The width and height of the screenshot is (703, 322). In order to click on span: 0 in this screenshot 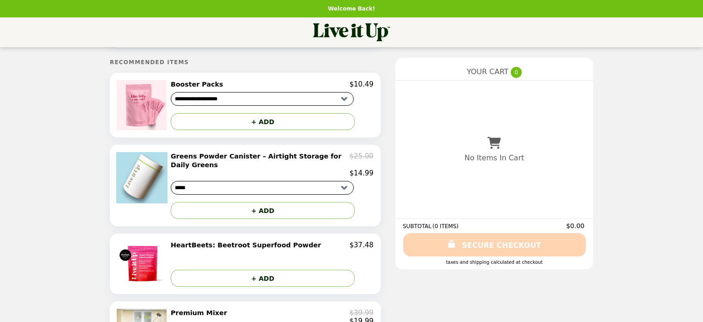, I will do `click(516, 72)`.